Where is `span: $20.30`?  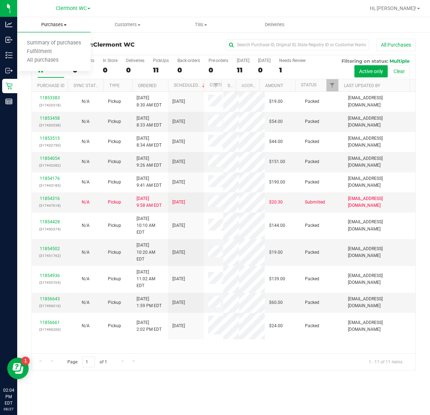
span: $20.30 is located at coordinates (276, 202).